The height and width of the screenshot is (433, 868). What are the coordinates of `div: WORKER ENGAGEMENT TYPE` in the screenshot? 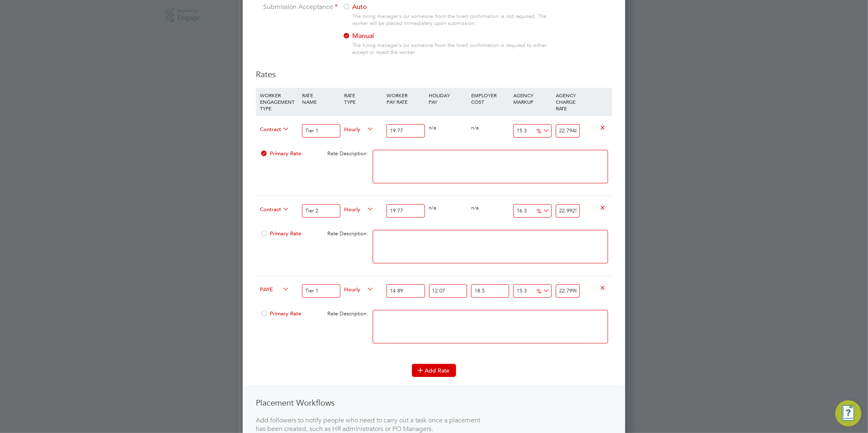 It's located at (279, 102).